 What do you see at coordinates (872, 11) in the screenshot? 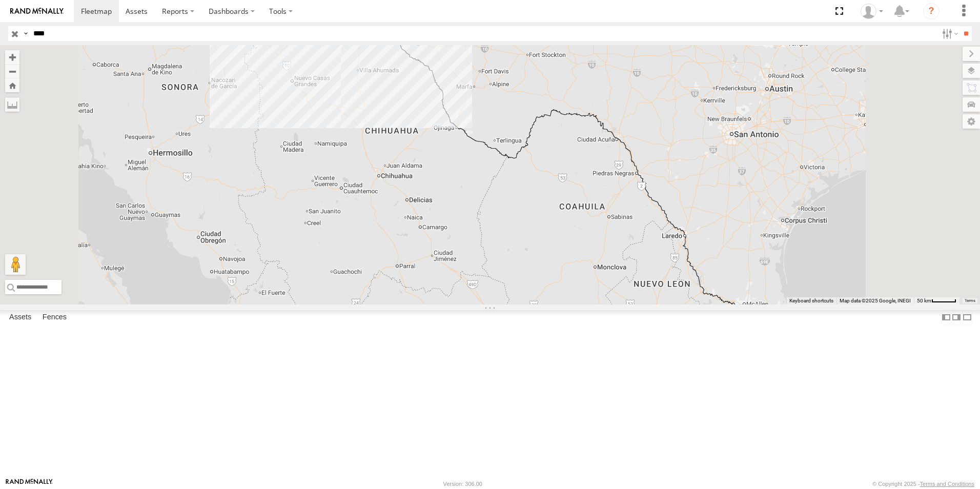
I see `div: MANUEL HERNANDEZ` at bounding box center [872, 11].